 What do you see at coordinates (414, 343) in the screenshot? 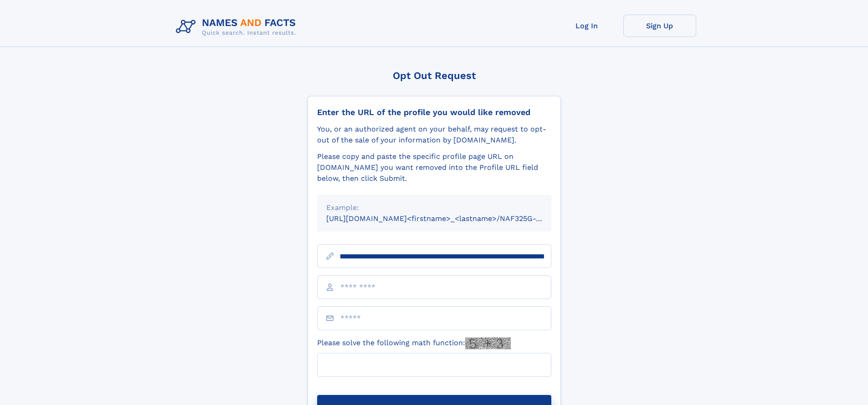
I see `label: Please solve the following math function:` at bounding box center [414, 343].